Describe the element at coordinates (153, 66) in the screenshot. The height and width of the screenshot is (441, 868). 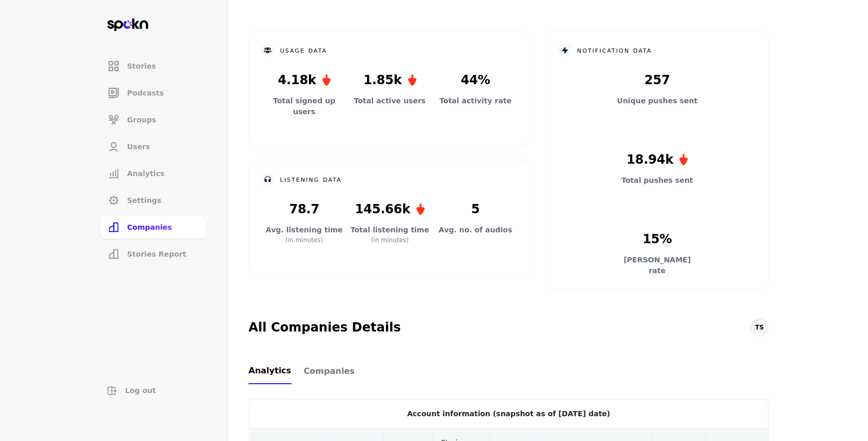
I see `a: Stories` at that location.